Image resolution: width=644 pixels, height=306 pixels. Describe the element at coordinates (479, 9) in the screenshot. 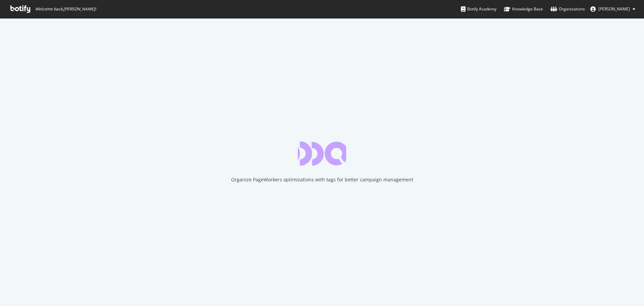

I see `div: Botify Academy` at that location.